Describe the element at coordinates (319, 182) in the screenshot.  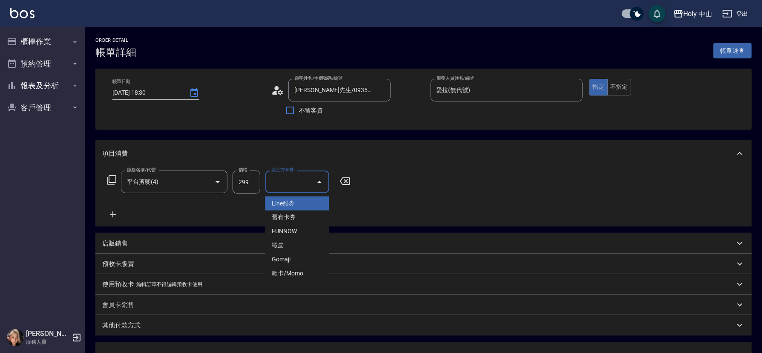
I see `button: Close` at that location.